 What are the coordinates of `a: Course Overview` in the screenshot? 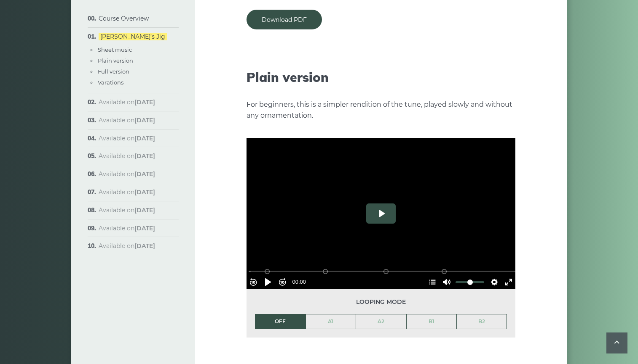 It's located at (124, 19).